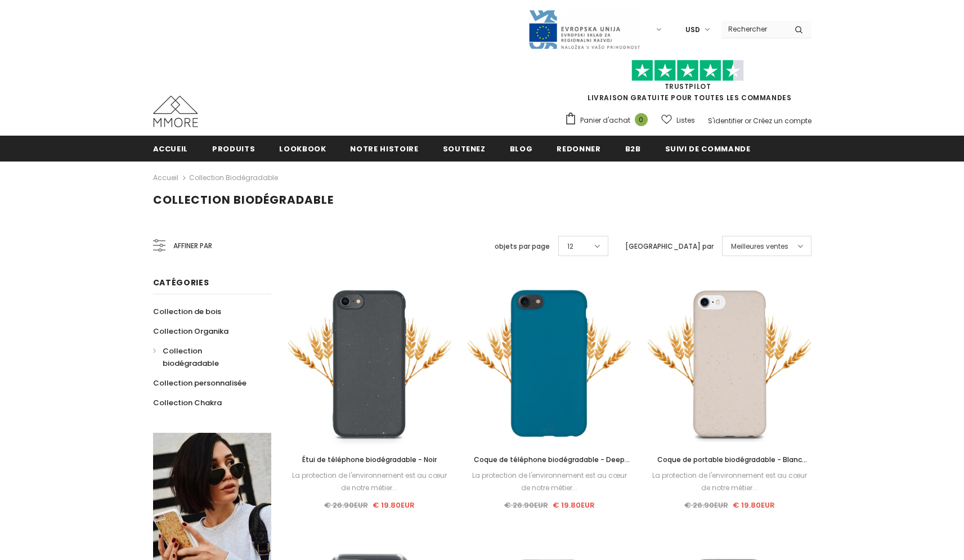 The image size is (964, 560). I want to click on img: Faites confiance aux étoiles pilotes, so click(687, 70).